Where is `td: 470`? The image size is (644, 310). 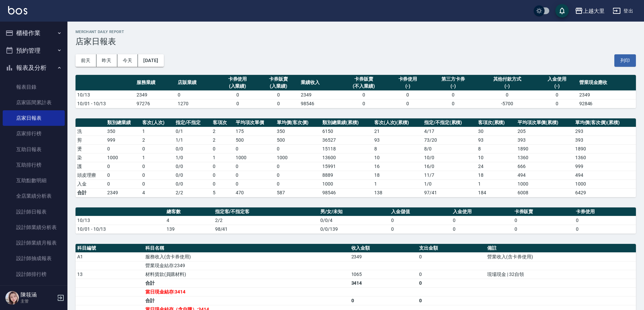 td: 470 is located at coordinates (254, 192).